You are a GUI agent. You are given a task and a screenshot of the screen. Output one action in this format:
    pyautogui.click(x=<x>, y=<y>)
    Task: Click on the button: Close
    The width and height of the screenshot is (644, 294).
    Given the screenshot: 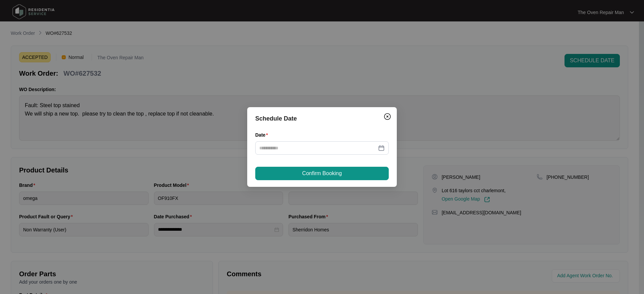 What is the action you would take?
    pyautogui.click(x=387, y=116)
    